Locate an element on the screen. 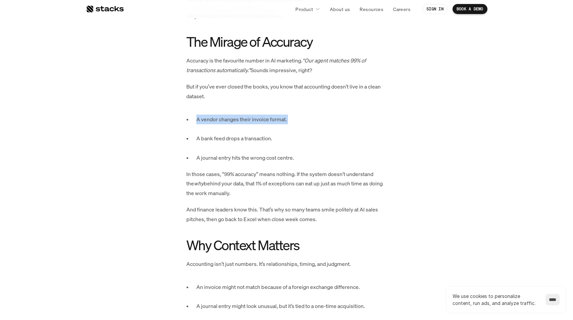  p: Careers is located at coordinates (402, 9).